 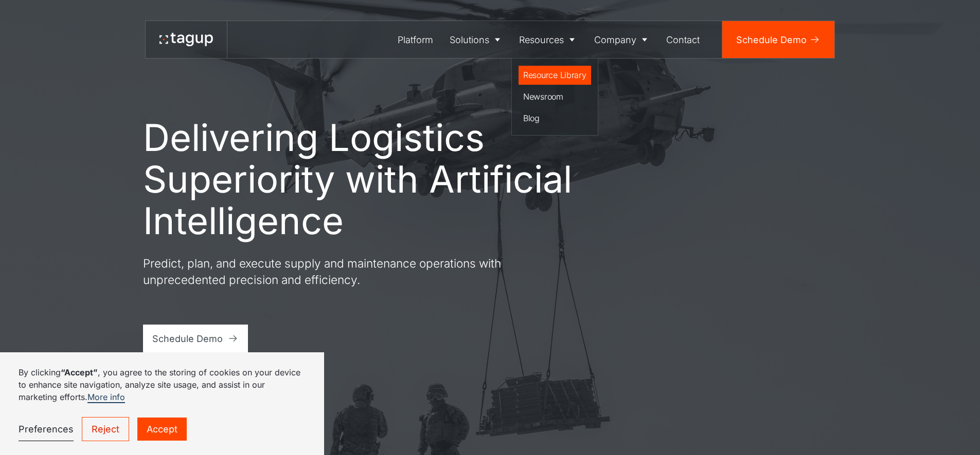 I want to click on div: Blog, so click(x=554, y=118).